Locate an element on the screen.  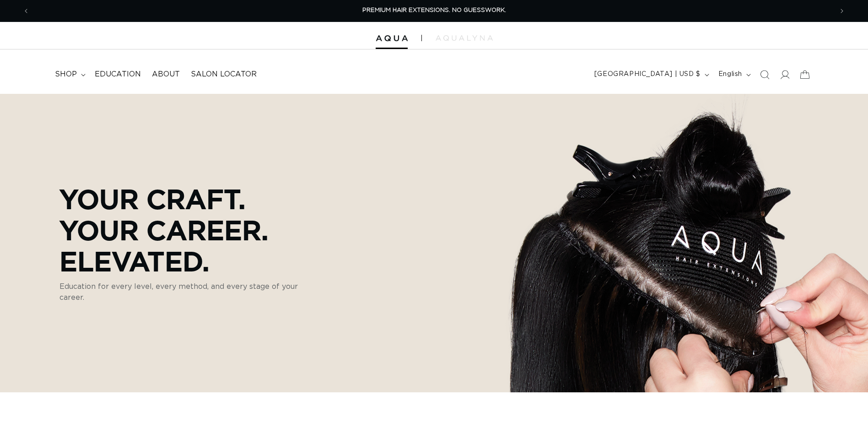
span: shop is located at coordinates (66, 74).